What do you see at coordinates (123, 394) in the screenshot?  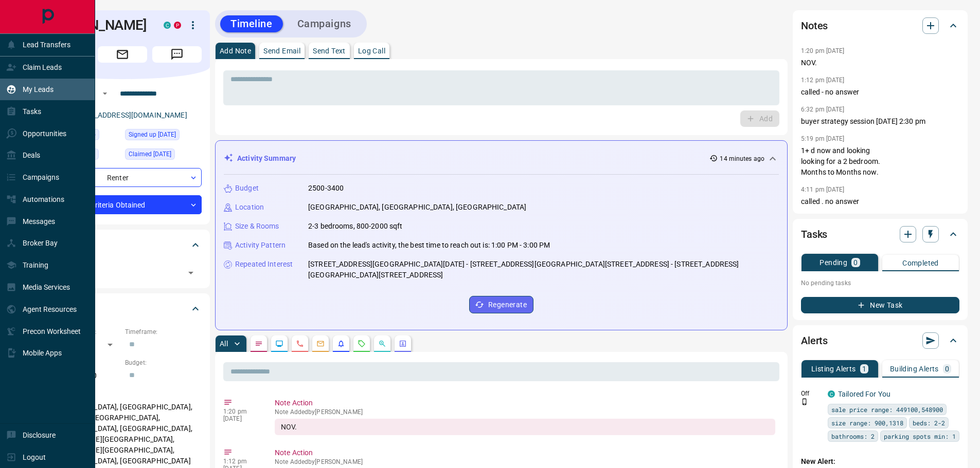 I see `p: Areas Searched:` at bounding box center [123, 394].